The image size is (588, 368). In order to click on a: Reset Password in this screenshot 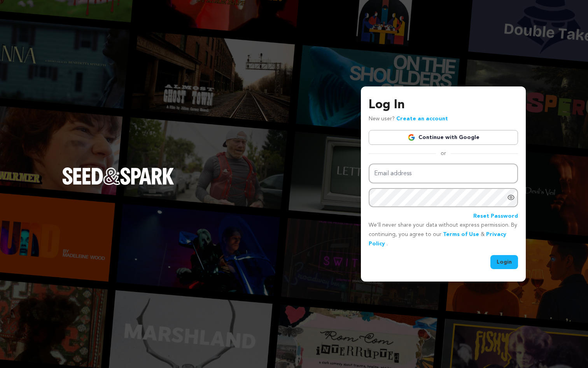, I will do `click(495, 216)`.